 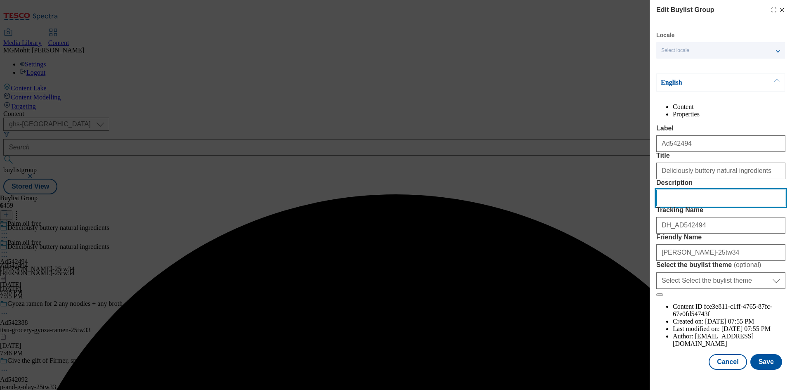 What do you see at coordinates (721, 210) in the screenshot?
I see `label: Tracking Name` at bounding box center [721, 210].